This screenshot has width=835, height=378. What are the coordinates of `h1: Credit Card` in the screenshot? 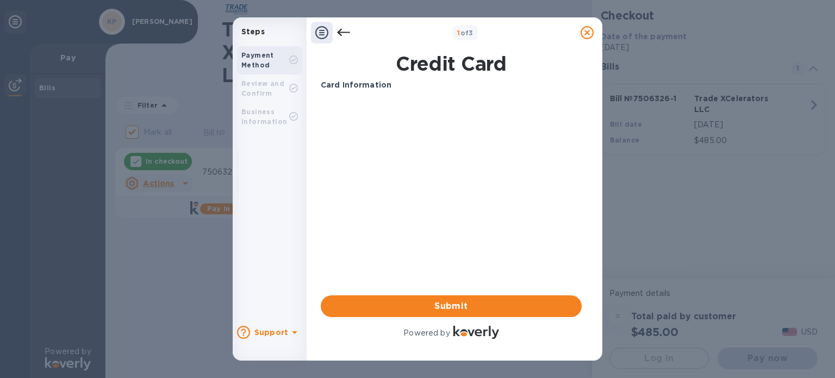 It's located at (451, 64).